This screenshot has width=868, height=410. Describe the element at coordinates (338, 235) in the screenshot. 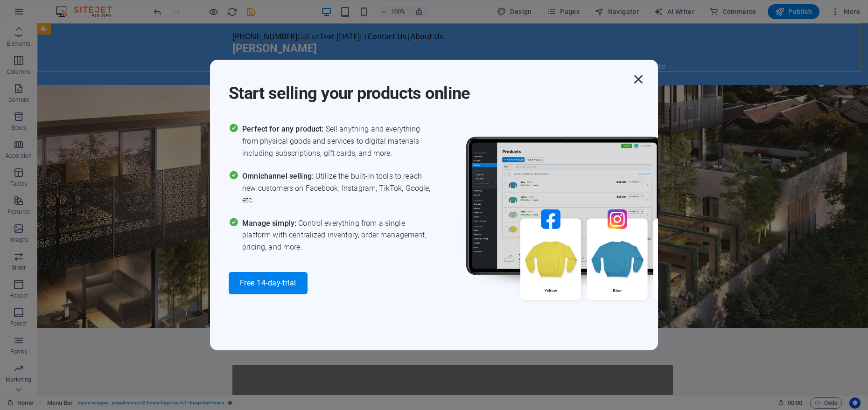

I see `span: Control everything from a single platform with centralized inventory, order management, pricing, ...` at that location.